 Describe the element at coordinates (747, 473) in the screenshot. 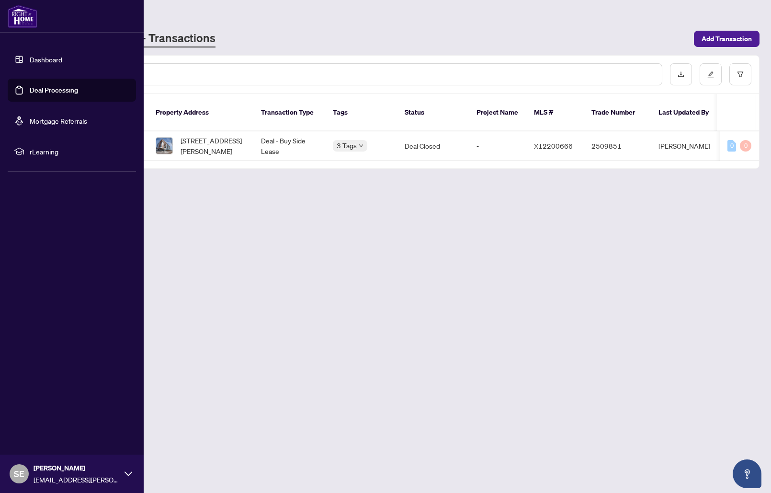

I see `button: Open asap` at that location.